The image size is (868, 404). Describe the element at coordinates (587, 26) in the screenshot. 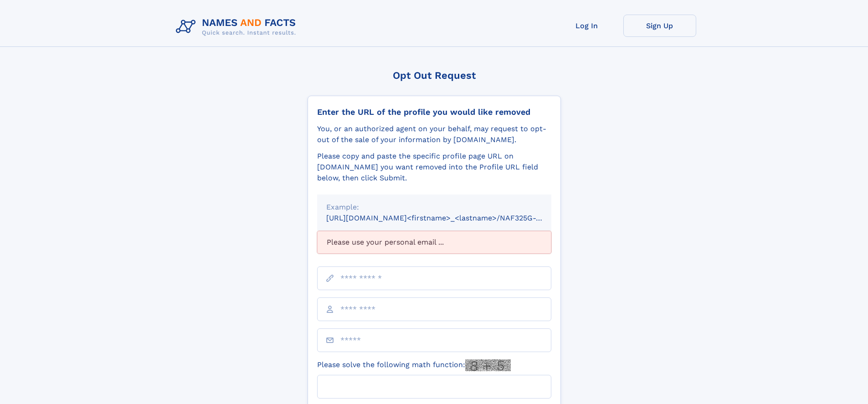

I see `a: Log In` at that location.